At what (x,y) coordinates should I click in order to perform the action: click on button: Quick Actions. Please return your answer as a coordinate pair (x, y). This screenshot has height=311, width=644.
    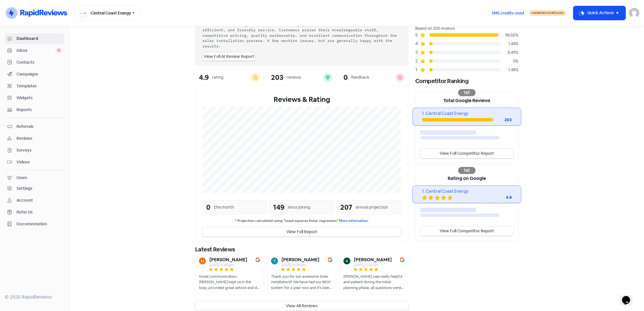
    Looking at the image, I should click on (600, 13).